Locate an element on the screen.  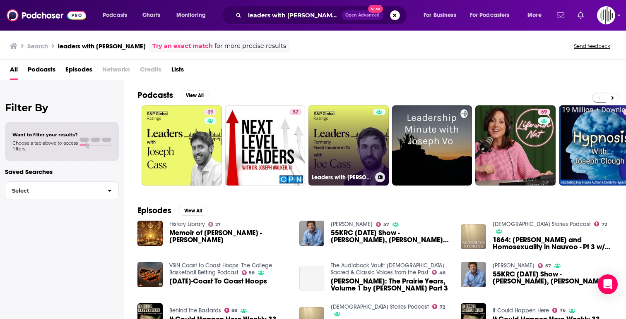
a: Podcasts is located at coordinates (41, 71).